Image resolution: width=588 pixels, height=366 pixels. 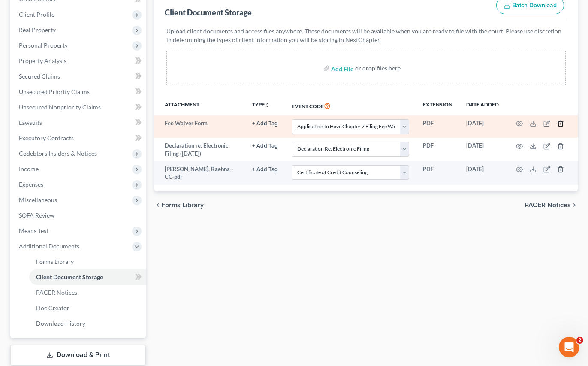 What do you see at coordinates (70, 277) in the screenshot?
I see `span: Client Document Storage` at bounding box center [70, 277].